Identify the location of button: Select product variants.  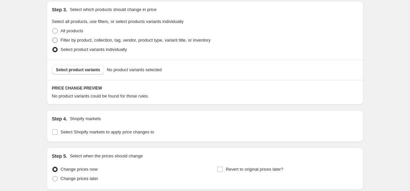
(78, 70).